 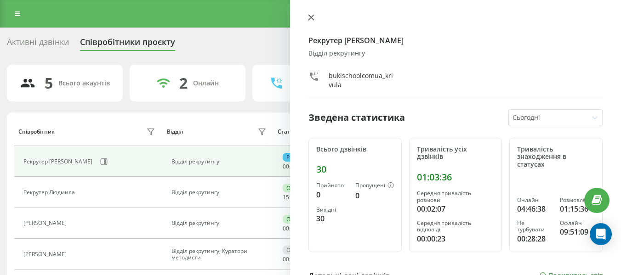 I want to click on div: Всього акаунтів, so click(x=84, y=83).